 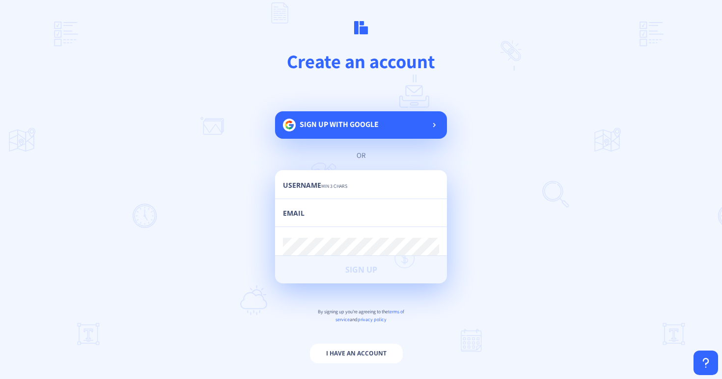 What do you see at coordinates (356, 354) in the screenshot?
I see `button: I have an account` at bounding box center [356, 354].